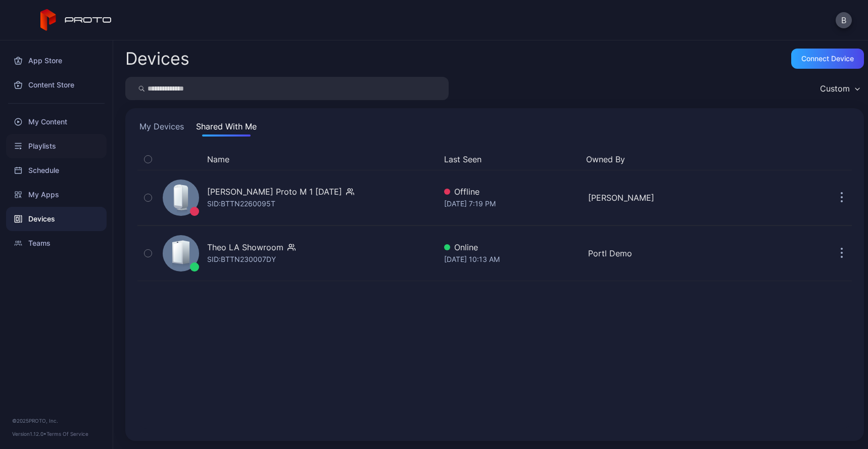  Describe the element at coordinates (157, 59) in the screenshot. I see `h2: Devices` at that location.